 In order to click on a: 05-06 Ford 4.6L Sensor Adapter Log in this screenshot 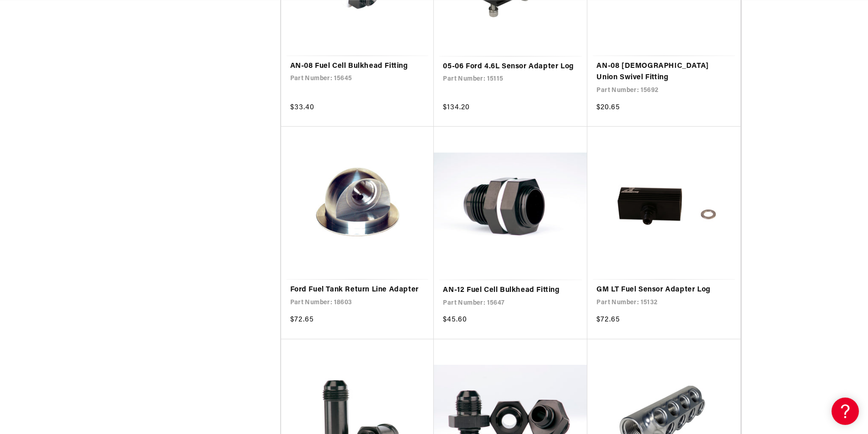, I will do `click(510, 67)`.